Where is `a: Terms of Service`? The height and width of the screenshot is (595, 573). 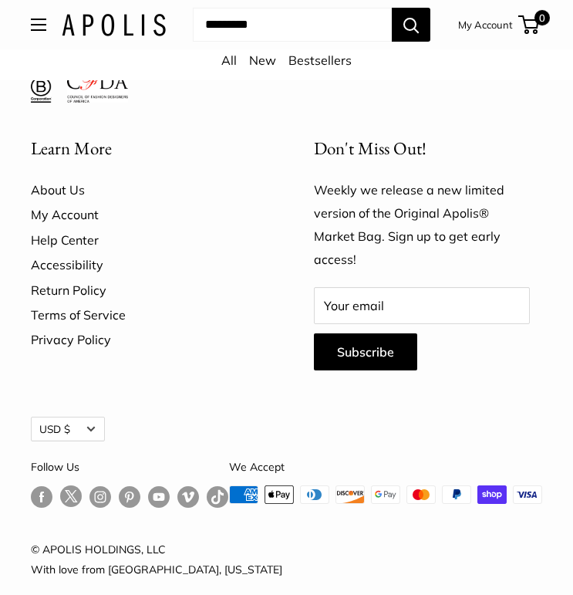
a: Terms of Service is located at coordinates (145, 315).